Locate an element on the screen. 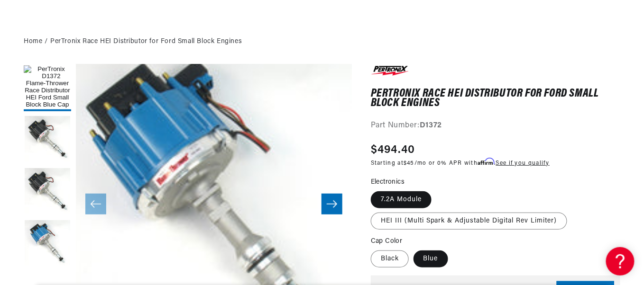 The width and height of the screenshot is (644, 285). span: $45 is located at coordinates (409, 163).